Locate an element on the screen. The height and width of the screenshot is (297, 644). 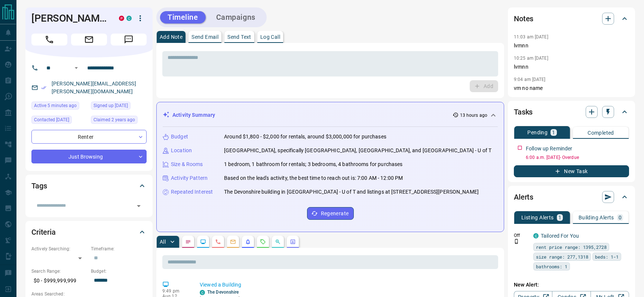
div: Alerts is located at coordinates (571, 197).